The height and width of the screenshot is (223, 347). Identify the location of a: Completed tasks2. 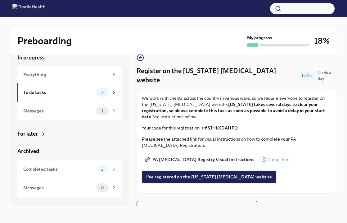
(69, 169).